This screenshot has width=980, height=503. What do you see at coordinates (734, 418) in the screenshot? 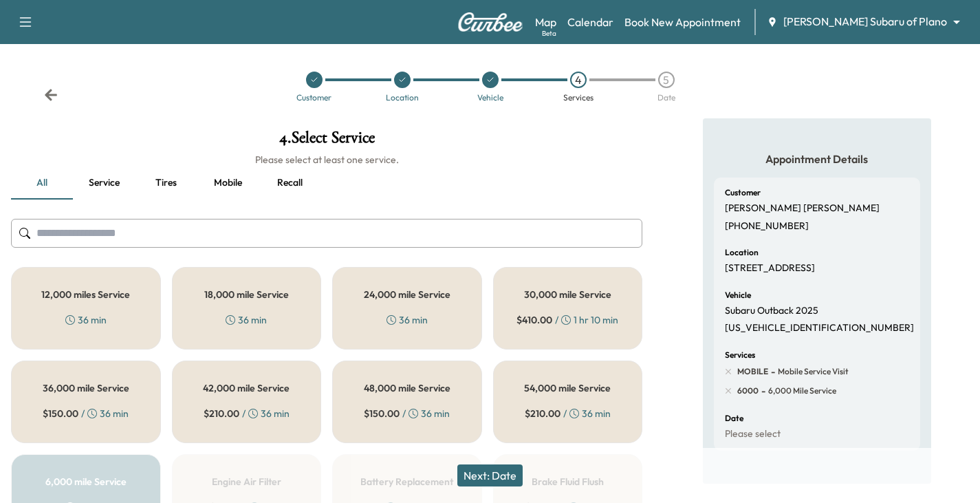
I see `h6: Date` at bounding box center [734, 418].